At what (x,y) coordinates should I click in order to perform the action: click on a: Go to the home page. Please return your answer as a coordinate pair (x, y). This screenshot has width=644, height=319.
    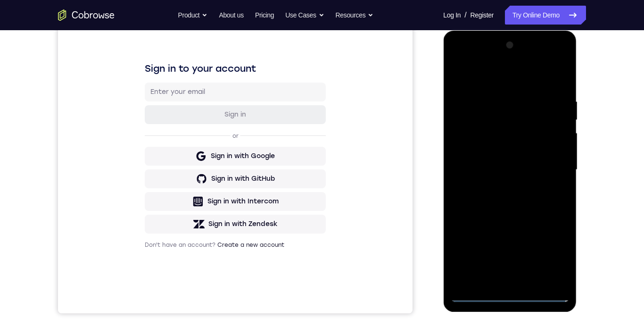
    Looking at the image, I should click on (86, 15).